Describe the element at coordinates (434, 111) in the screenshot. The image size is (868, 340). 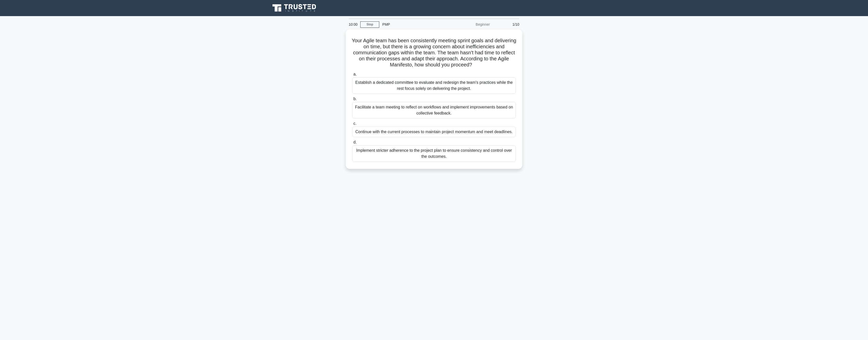
I see `div: Facilitate a team meeting to reflect on workflows and implement improvements based on collective ...` at that location.